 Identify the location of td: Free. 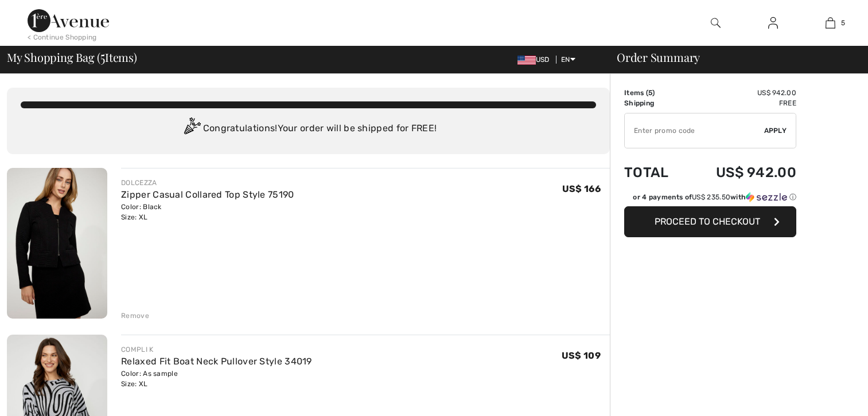
(740, 103).